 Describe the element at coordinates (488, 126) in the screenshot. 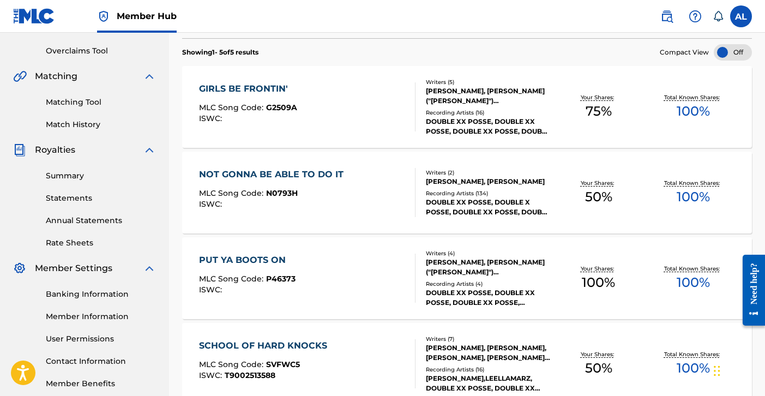

I see `div: DOUBLE XX POSSE, DOUBLE XX POSSE, DOUBLE XX POSSE, DOUBLE XX POSSE, DOUBLE XX POSSE` at that location.